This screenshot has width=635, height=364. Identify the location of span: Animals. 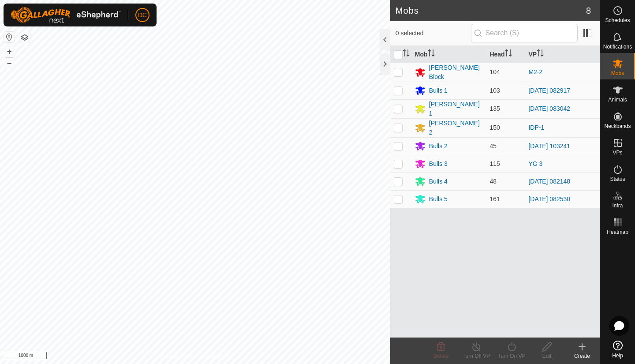
(617, 100).